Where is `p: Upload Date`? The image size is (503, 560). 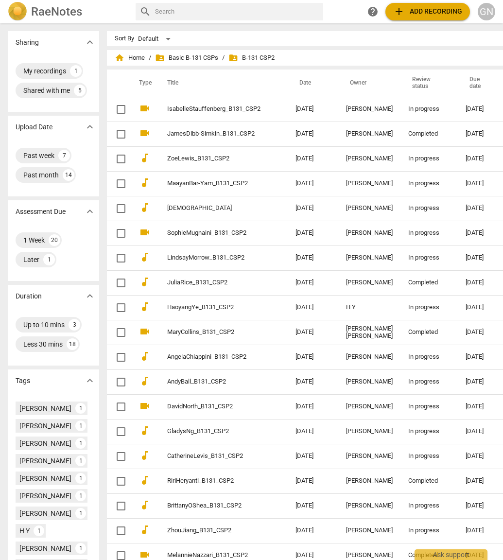 p: Upload Date is located at coordinates (34, 127).